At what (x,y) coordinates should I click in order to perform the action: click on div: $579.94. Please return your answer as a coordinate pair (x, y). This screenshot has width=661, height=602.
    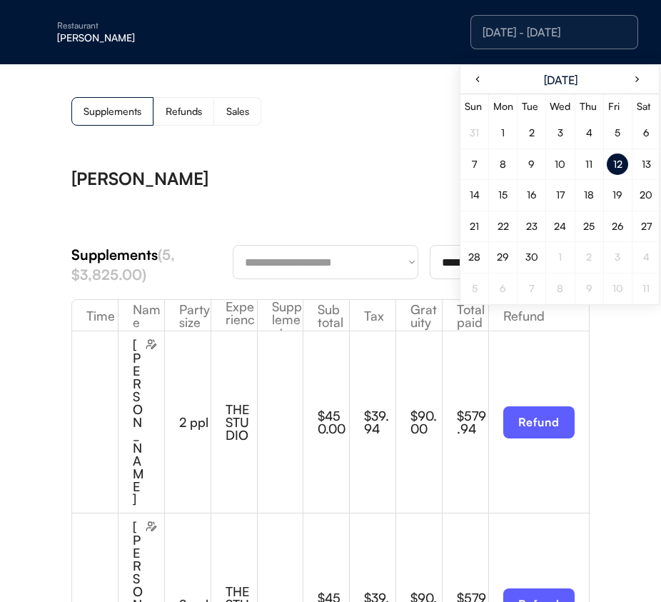
    Looking at the image, I should click on (473, 422).